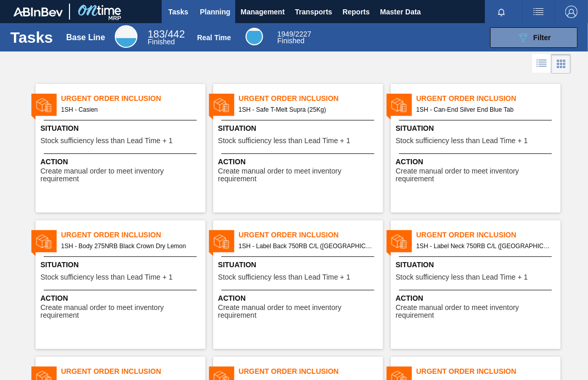  I want to click on img: TNhmsLtSVTkK8tSr43FrP2fwEKptu5GPRR3wAAAABJRU5ErkJggg==, so click(38, 12).